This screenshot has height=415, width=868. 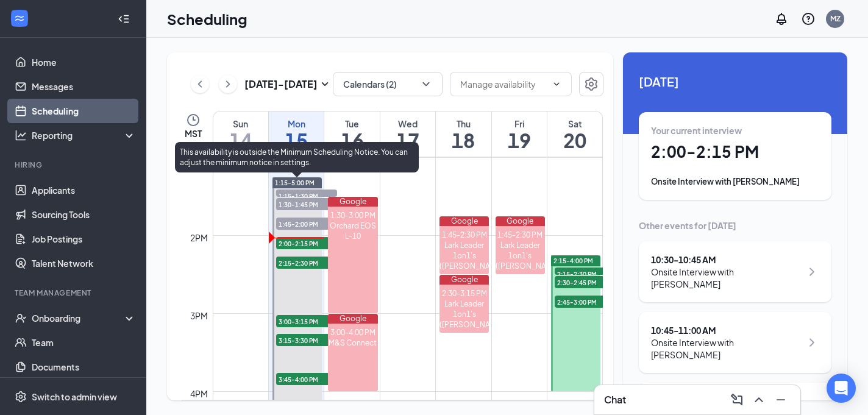 What do you see at coordinates (193, 120) in the screenshot?
I see `svg: Clock` at bounding box center [193, 120].